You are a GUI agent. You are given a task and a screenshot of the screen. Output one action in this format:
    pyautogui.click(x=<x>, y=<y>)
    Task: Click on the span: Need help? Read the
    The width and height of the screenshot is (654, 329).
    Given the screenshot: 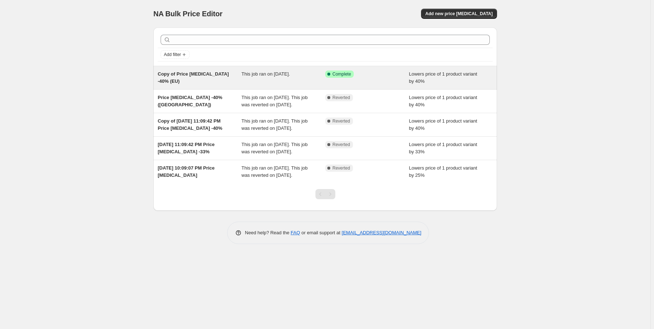 What is the action you would take?
    pyautogui.click(x=268, y=233)
    